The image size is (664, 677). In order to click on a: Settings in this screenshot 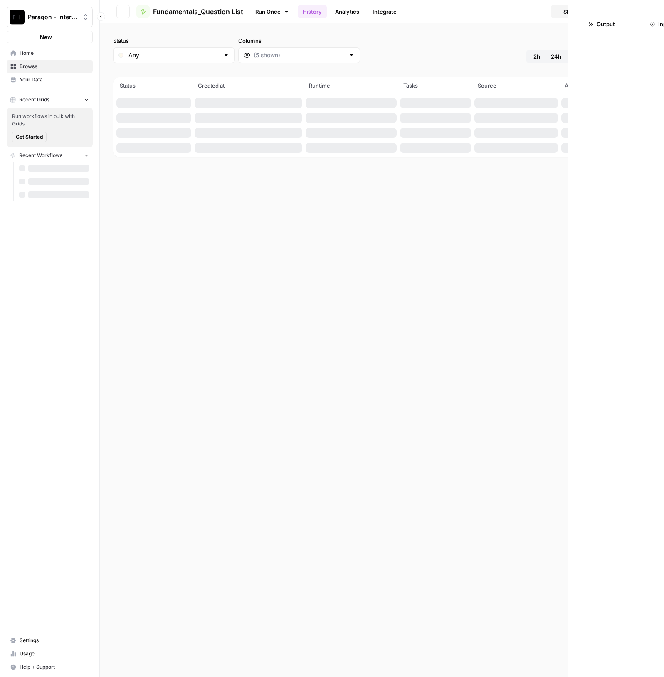, I will do `click(49, 641)`.